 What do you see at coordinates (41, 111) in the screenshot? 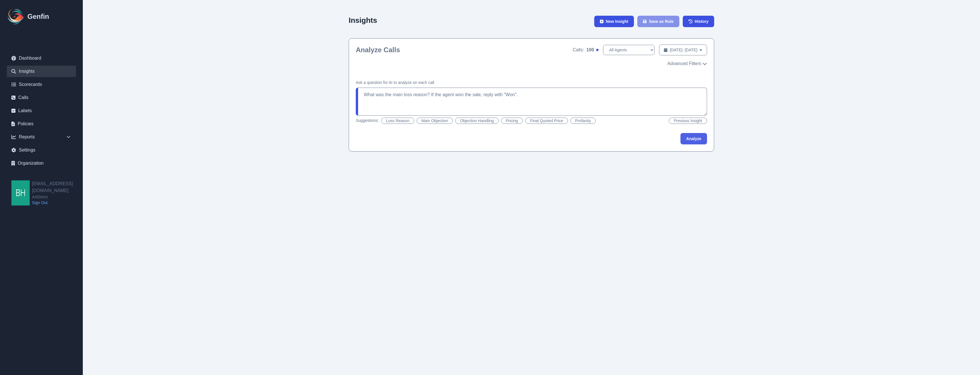
I see `a: Labels` at bounding box center [41, 111].